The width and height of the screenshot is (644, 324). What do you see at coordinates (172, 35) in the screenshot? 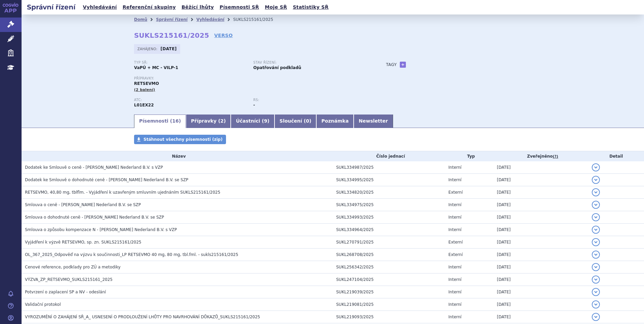
I see `strong: SUKLS215161/2025` at bounding box center [172, 35].